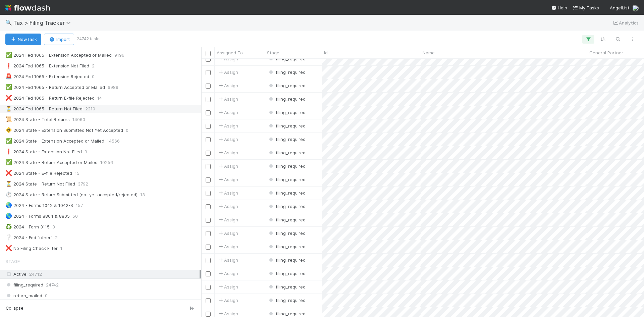 Image resolution: width=644 pixels, height=317 pixels. I want to click on span: Id, so click(325, 52).